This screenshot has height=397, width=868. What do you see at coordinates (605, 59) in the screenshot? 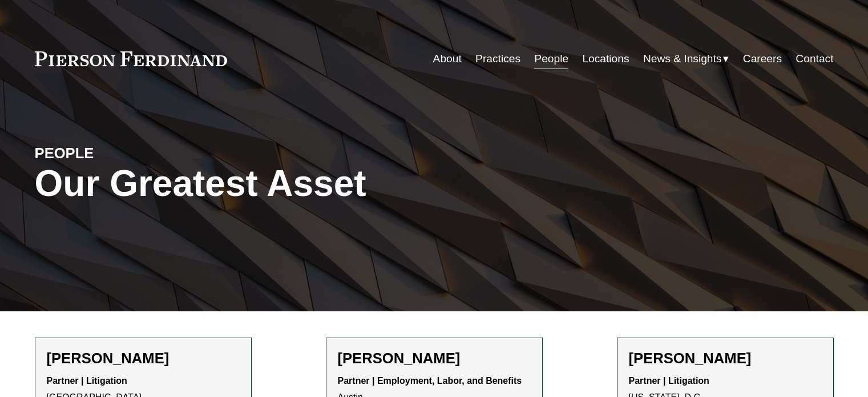
I see `a: Locations` at bounding box center [605, 59].